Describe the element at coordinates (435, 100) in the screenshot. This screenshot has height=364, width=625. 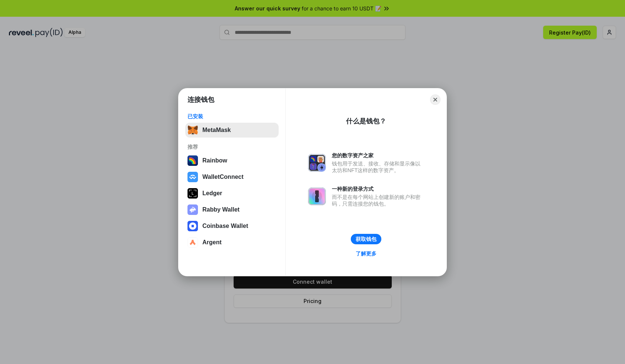
I see `button: Close` at that location.